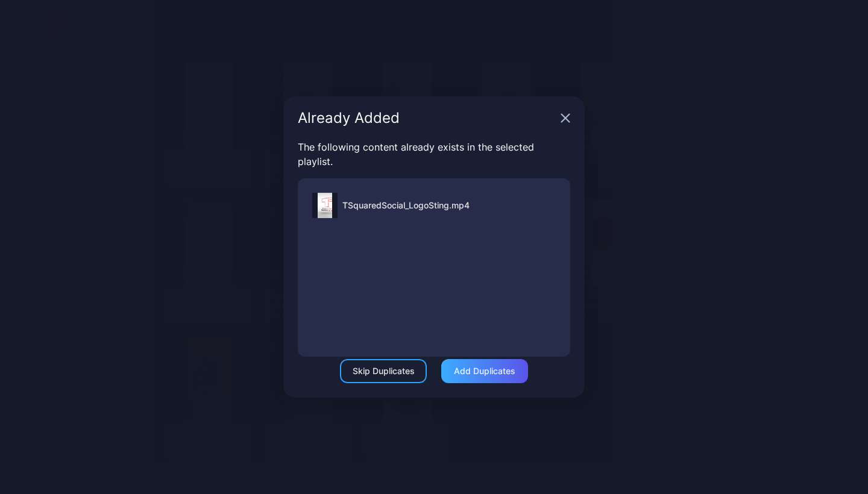 The image size is (868, 494). Describe the element at coordinates (383, 371) in the screenshot. I see `div: Skip Duplicates` at that location.